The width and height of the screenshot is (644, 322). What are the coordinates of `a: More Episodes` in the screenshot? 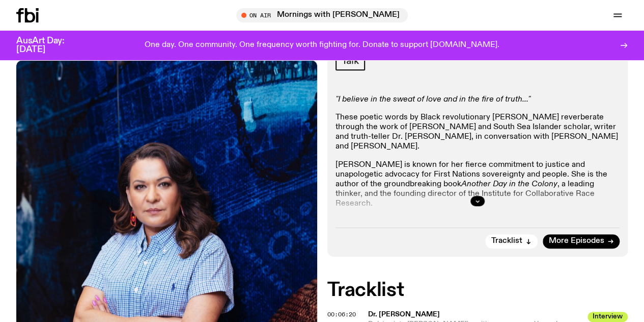 It's located at (581, 242).